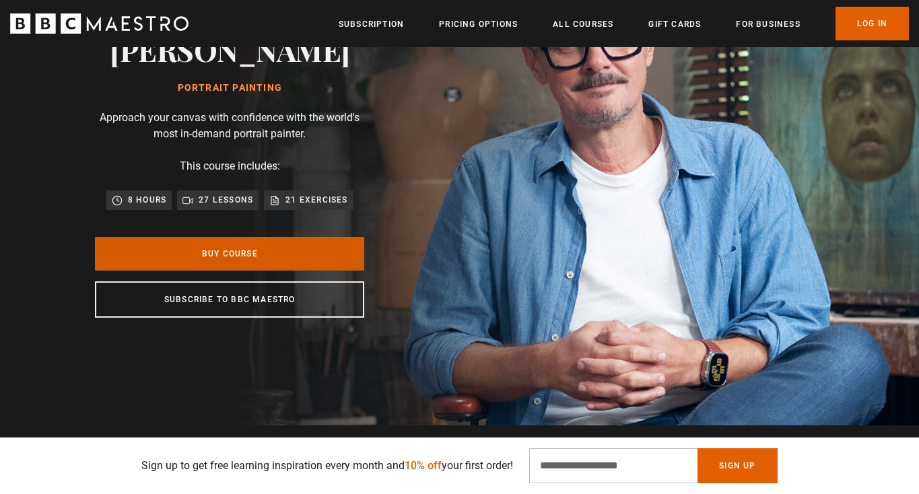  I want to click on p: Sign up to get free learning inspiration every month and your first order!, so click(327, 466).